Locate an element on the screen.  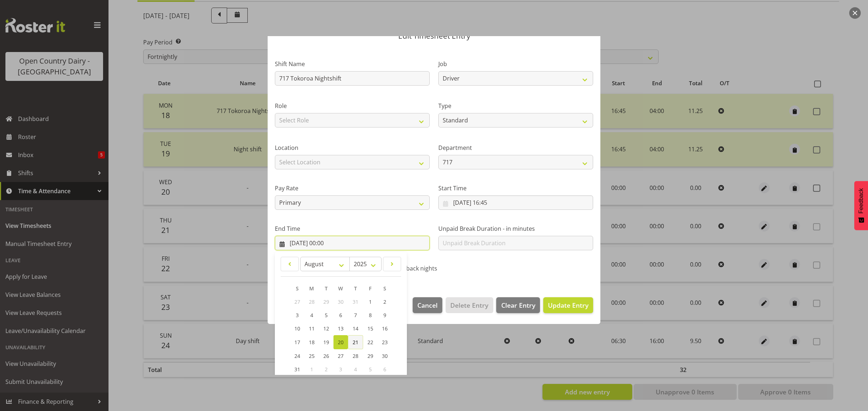
input: Shift Name is located at coordinates (352, 79).